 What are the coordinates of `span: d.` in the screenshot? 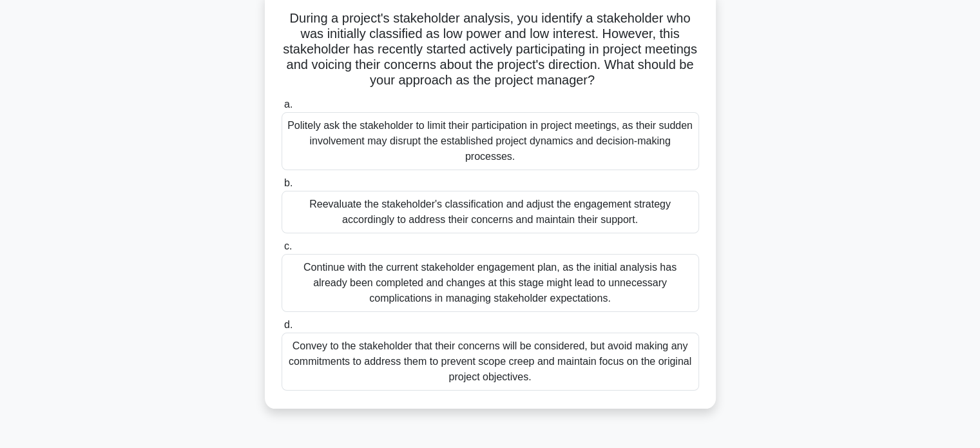 It's located at (288, 324).